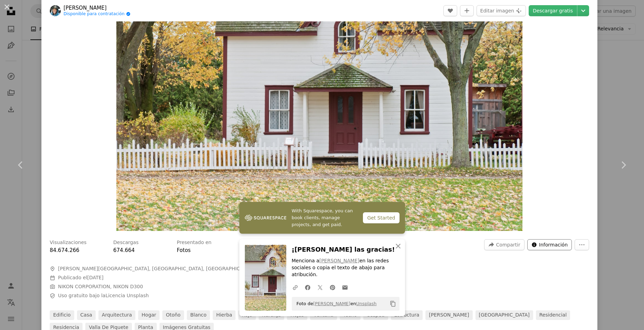 The width and height of the screenshot is (644, 330). I want to click on a: Unsplash, so click(366, 303).